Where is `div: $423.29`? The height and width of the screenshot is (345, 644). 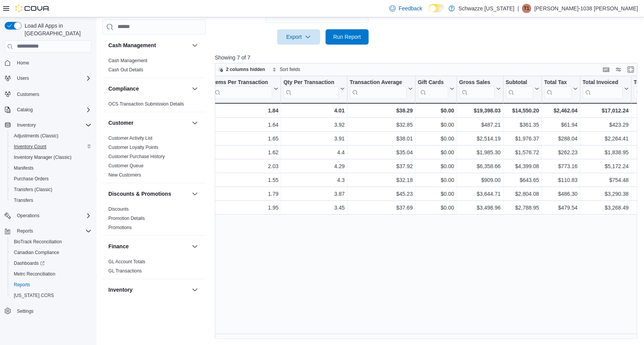
div: $423.29 is located at coordinates (605, 125).